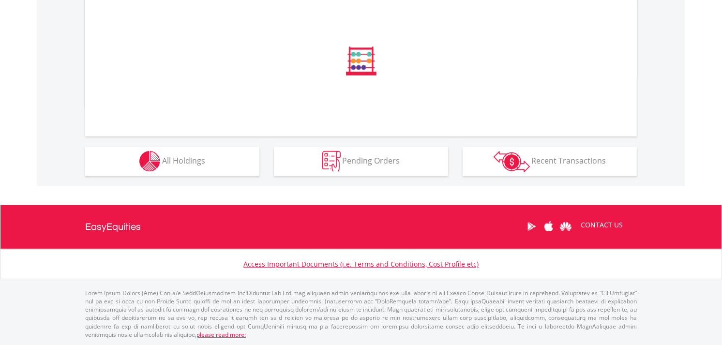 This screenshot has width=722, height=345. I want to click on img: transactions-zar-wht.png, so click(512, 162).